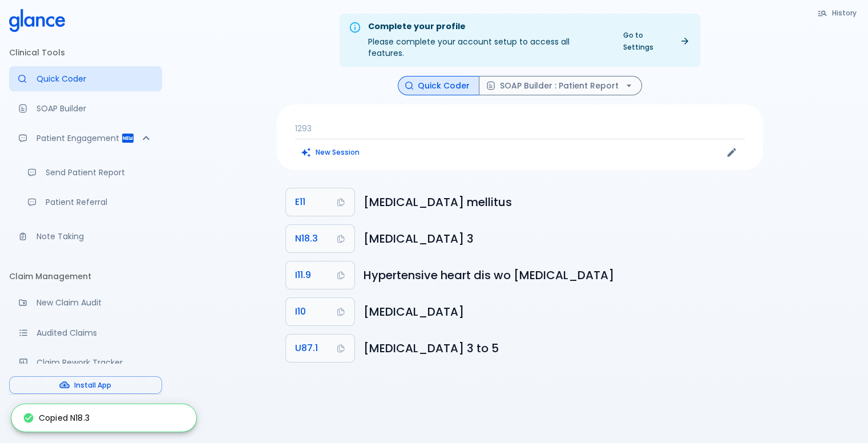 This screenshot has height=443, width=868. What do you see at coordinates (95, 333) in the screenshot?
I see `p: Audited Claims` at bounding box center [95, 333].